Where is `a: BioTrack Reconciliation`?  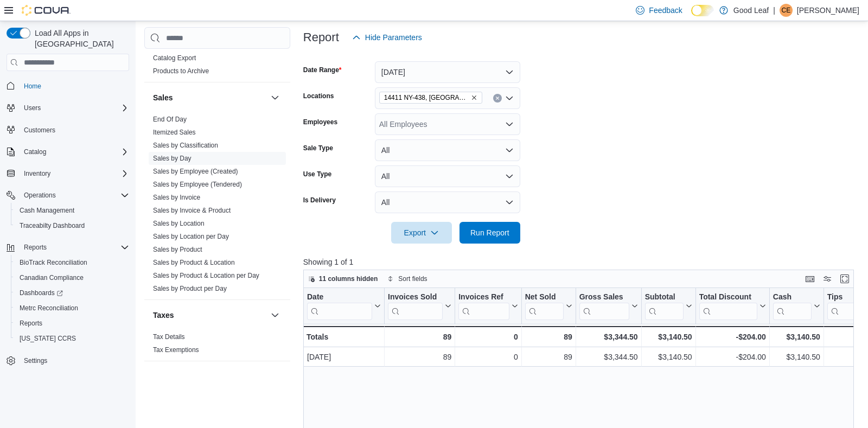
a: BioTrack Reconciliation is located at coordinates (53, 263).